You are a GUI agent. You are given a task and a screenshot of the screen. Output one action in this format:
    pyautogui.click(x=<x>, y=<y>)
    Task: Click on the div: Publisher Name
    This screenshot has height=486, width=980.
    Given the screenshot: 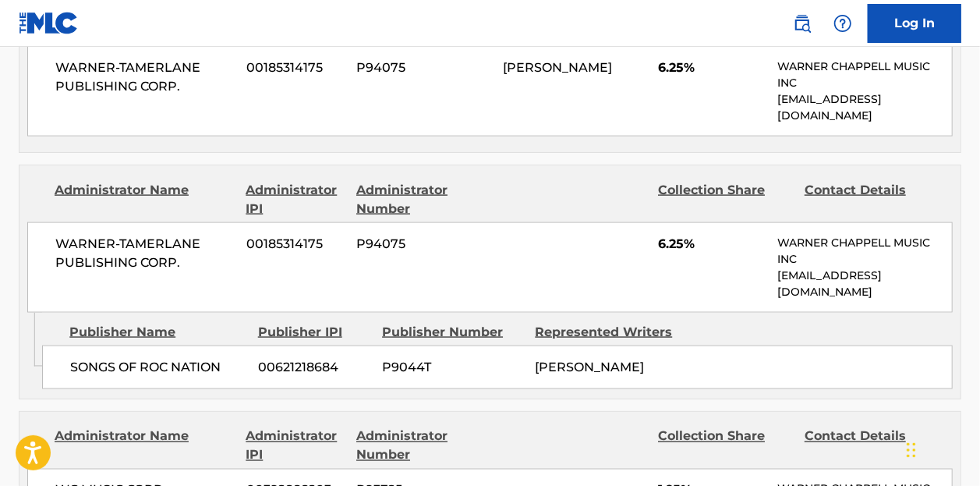 What is the action you would take?
    pyautogui.click(x=157, y=332)
    